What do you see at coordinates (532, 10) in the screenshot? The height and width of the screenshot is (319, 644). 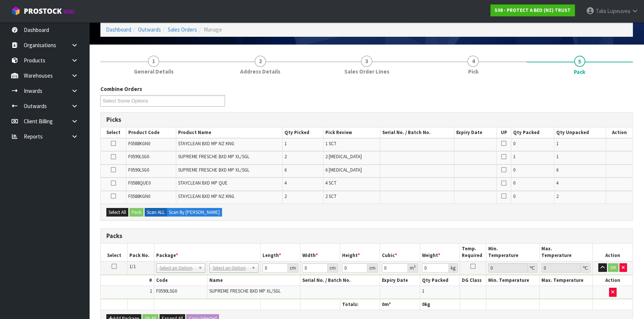 I see `a: S08 - PROTECT A BED (NZ) TRUST` at bounding box center [532, 10].